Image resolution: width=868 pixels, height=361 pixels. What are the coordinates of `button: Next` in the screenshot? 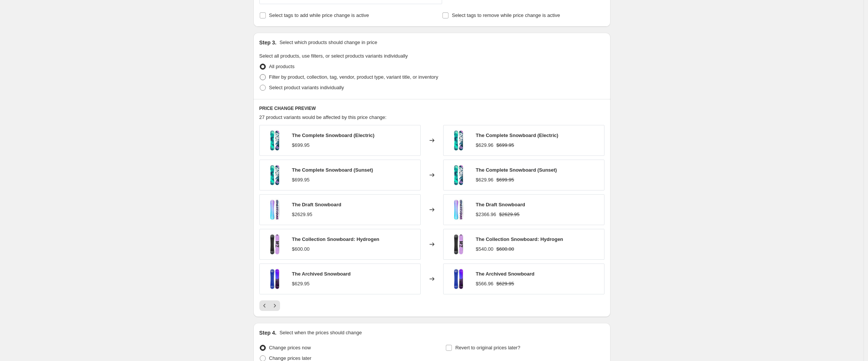 It's located at (275, 305).